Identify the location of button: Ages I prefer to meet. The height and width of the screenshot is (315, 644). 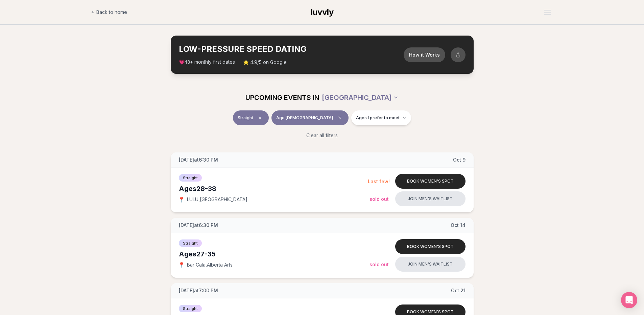
(381, 118).